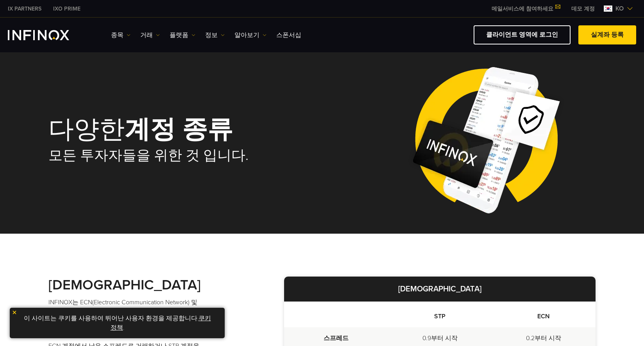  What do you see at coordinates (583, 9) in the screenshot?
I see `a: INFINOX MENU` at bounding box center [583, 9].